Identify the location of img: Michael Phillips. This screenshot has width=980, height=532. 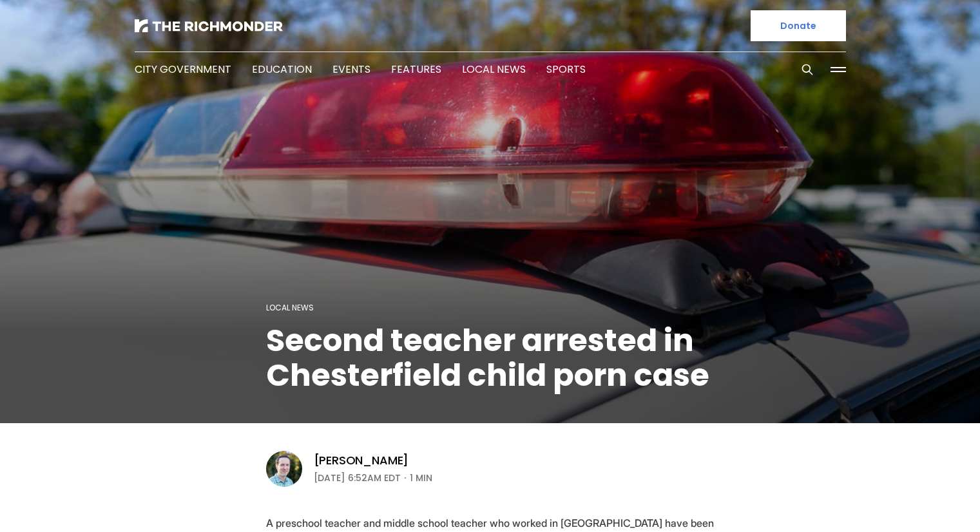
(284, 469).